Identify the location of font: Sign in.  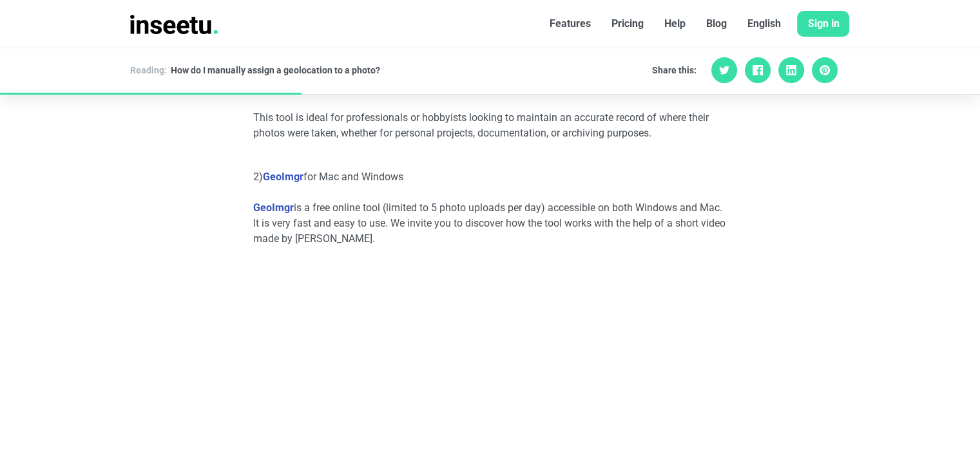
(823, 23).